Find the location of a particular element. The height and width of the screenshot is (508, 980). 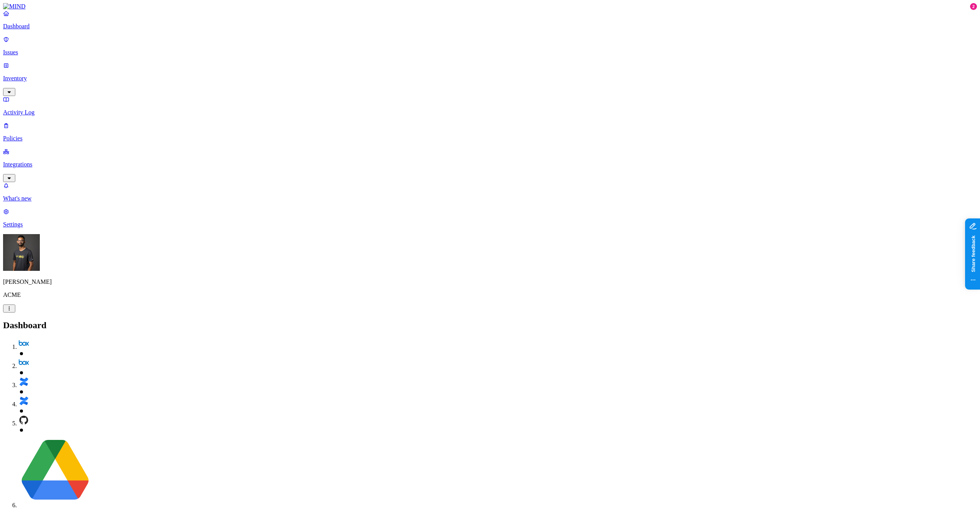

p: Activity Log is located at coordinates (490, 113).